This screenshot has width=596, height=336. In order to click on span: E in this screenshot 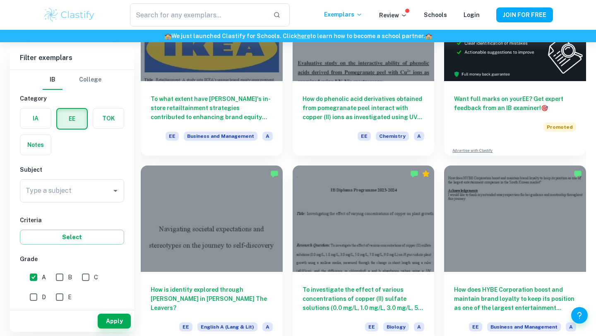, I will do `click(70, 297)`.